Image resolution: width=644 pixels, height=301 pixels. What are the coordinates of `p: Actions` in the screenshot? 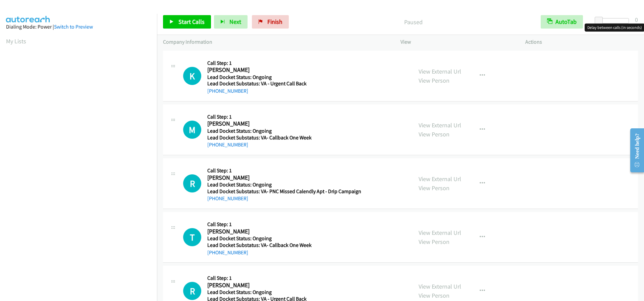 It's located at (581, 42).